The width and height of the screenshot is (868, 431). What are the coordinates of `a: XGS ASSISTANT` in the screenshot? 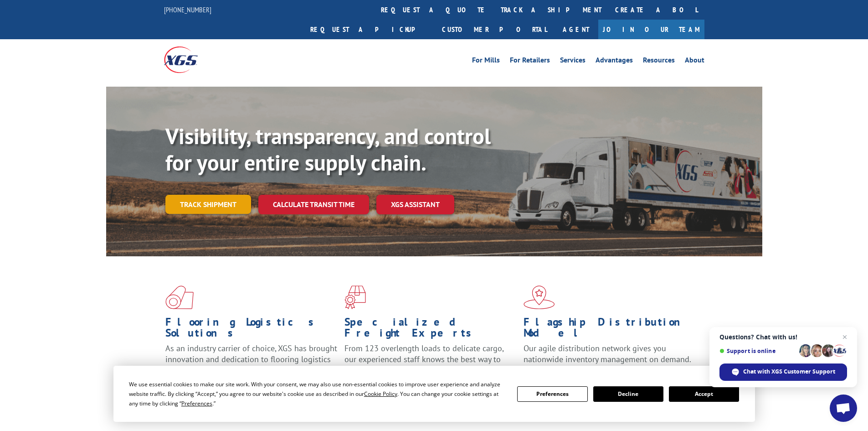 It's located at (415, 204).